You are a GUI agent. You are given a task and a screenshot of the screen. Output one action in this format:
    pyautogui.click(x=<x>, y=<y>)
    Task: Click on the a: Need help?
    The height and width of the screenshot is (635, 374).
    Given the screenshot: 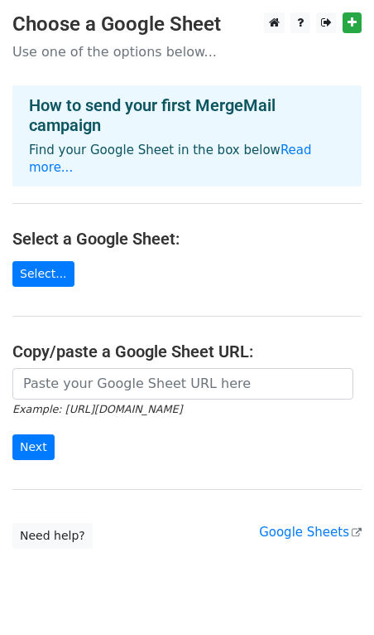 What is the action you would take?
    pyautogui.click(x=52, y=535)
    